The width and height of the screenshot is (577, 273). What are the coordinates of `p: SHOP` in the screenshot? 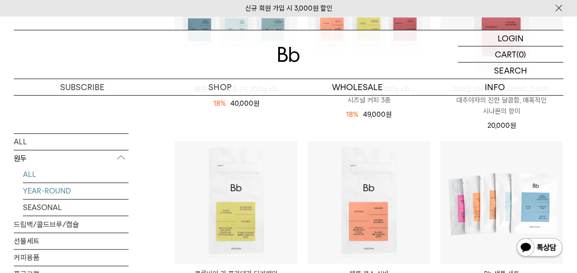 It's located at (219, 87).